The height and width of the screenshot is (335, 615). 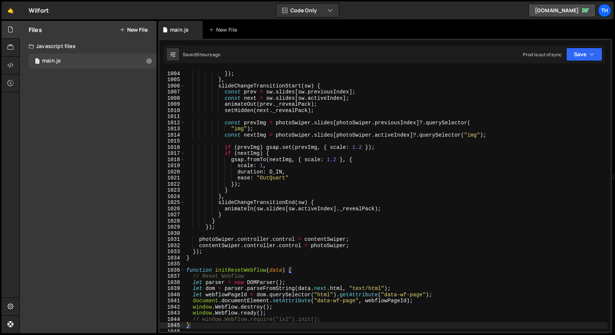 I want to click on div: 1029, so click(x=172, y=227).